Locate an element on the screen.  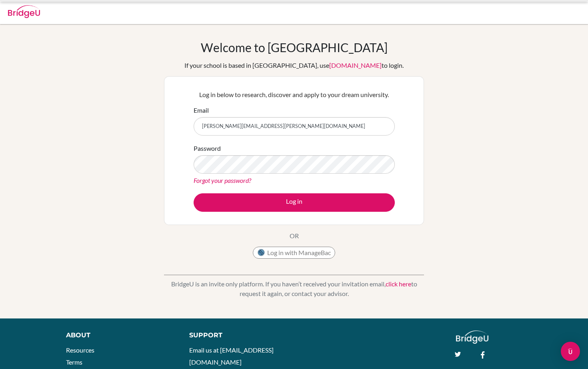
a: Forgot your password? is located at coordinates (222, 180).